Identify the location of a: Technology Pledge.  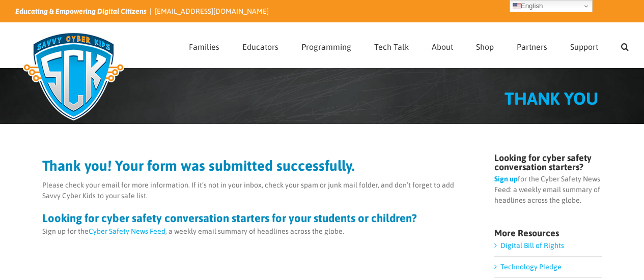
(531, 267).